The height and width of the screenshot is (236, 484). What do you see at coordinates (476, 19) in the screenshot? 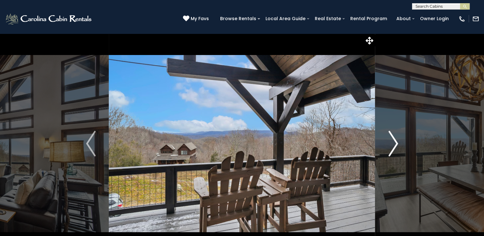
I see `img: mail-regular-white.png` at bounding box center [476, 19].